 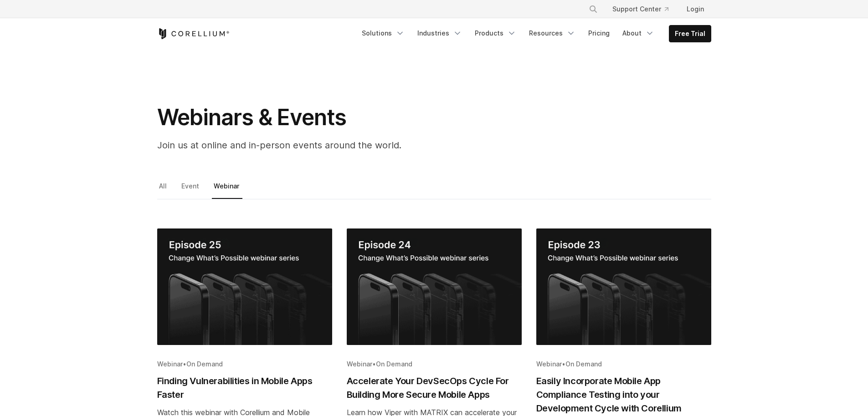 I want to click on a: All, so click(x=163, y=189).